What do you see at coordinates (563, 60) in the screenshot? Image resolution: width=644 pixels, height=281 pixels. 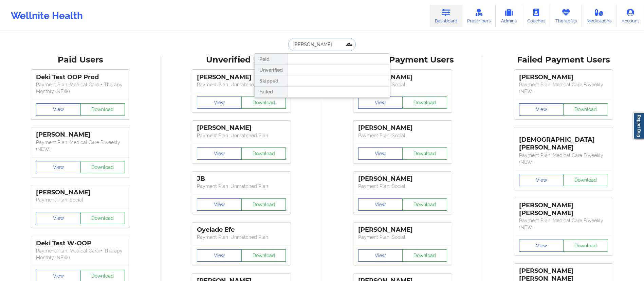 I see `div: Failed Payment Users` at bounding box center [563, 60].